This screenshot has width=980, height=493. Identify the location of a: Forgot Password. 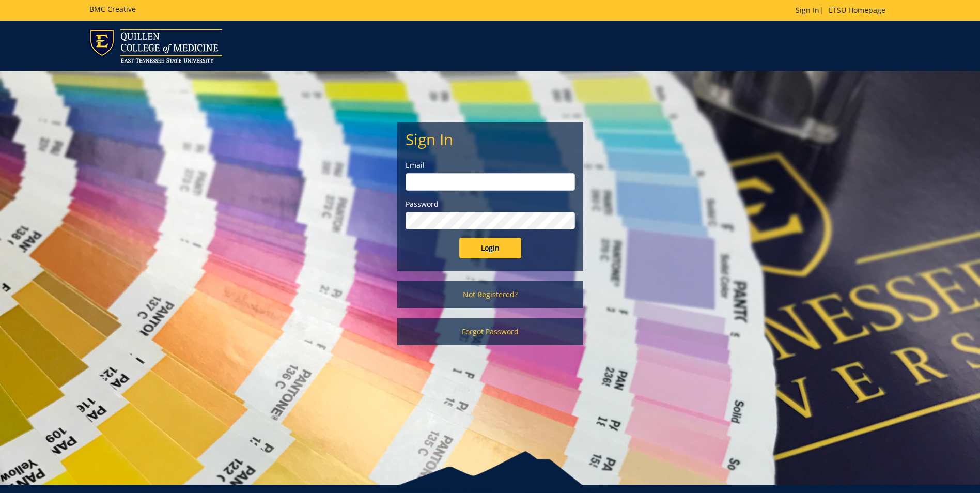
(490, 332).